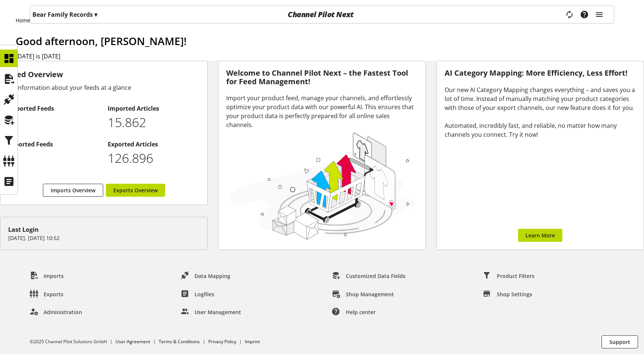 The width and height of the screenshot is (644, 357). Describe the element at coordinates (322, 111) in the screenshot. I see `div: Import your product feed, manage your channels, and effortlessly optimize your product data with ...` at that location.